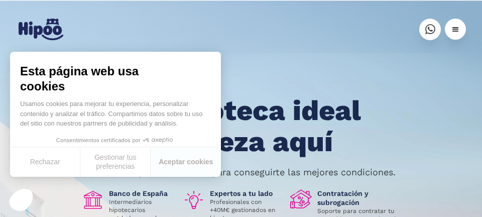 The height and width of the screenshot is (217, 482). Describe the element at coordinates (456, 29) in the screenshot. I see `div: menu` at that location.